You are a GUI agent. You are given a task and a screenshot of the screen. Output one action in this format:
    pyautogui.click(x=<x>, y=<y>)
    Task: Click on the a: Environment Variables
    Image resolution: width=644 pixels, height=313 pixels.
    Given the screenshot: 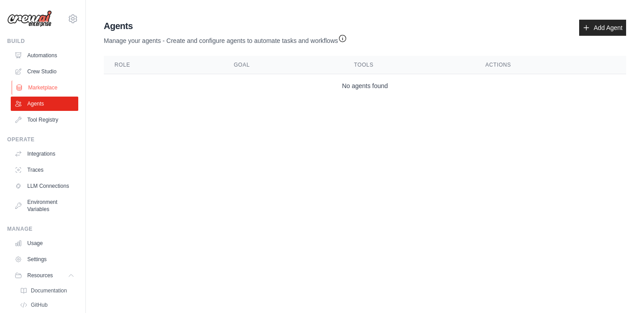 What is the action you would take?
    pyautogui.click(x=44, y=206)
    